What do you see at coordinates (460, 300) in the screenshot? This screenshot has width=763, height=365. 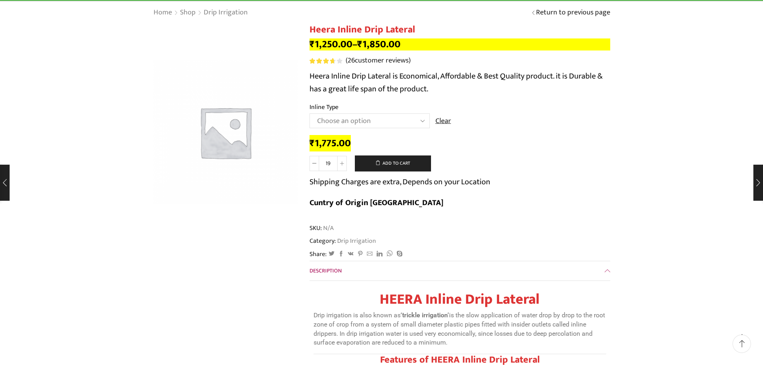 I see `strong: HEERA Inline Drip Lateral` at bounding box center [460, 300].